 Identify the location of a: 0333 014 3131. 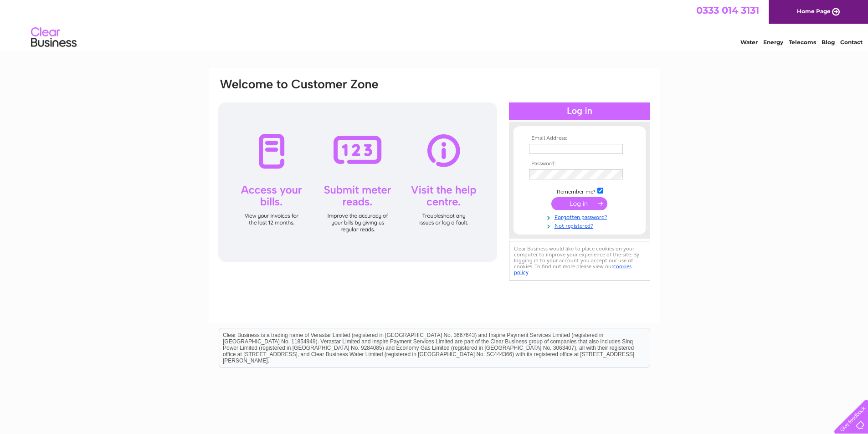
(728, 10).